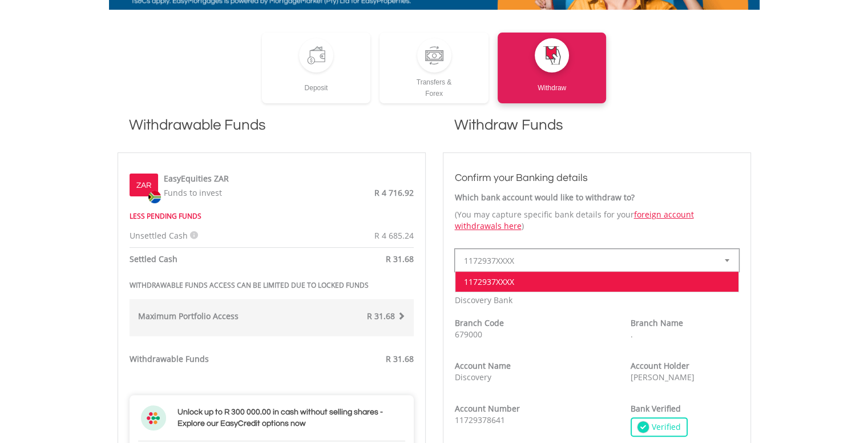  I want to click on a: foreign account withdrawals here, so click(574, 220).